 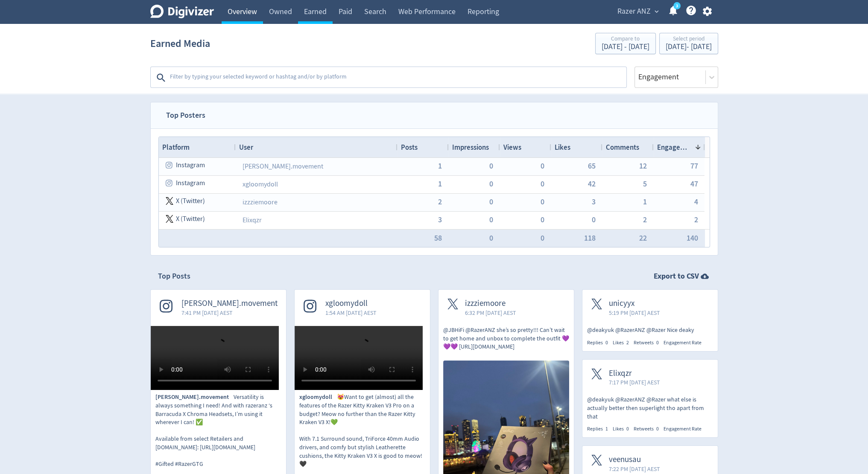 What do you see at coordinates (592, 166) in the screenshot?
I see `span: 65` at bounding box center [592, 166].